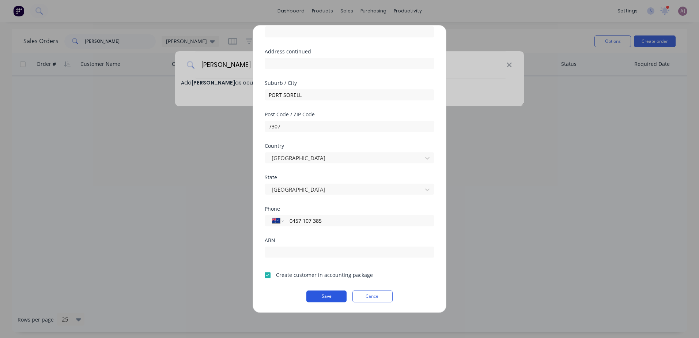  Describe the element at coordinates (324, 275) in the screenshot. I see `div: Create customer in accounting package` at that location.